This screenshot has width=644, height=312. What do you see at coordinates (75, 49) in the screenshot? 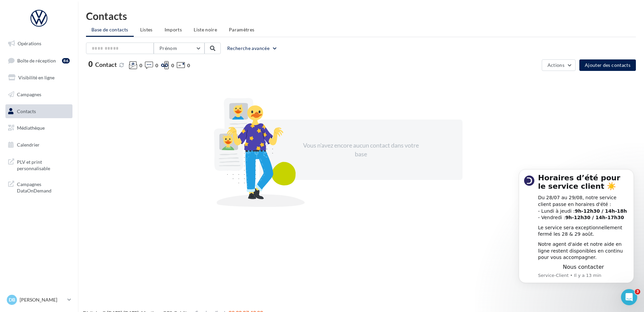
I see `div: Du 28/07 au 29/08, notre service client passe en horaires d'été : - Lundi à jeudi : - Vendredi :` at bounding box center [75, 49].